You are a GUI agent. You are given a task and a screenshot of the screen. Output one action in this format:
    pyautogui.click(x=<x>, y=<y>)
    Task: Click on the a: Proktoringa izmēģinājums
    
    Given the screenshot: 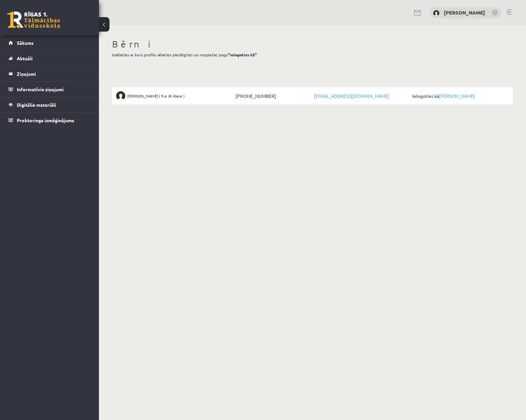 What is the action you would take?
    pyautogui.click(x=49, y=120)
    